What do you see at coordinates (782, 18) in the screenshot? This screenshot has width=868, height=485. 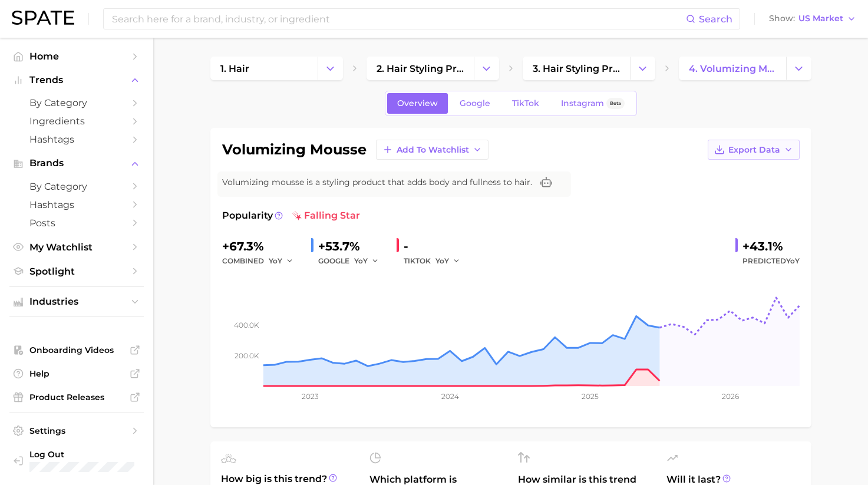 I see `span: Show` at bounding box center [782, 18].